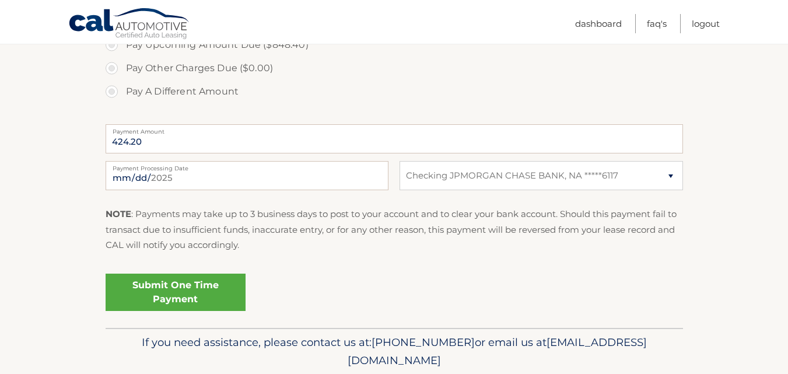 The height and width of the screenshot is (374, 788). What do you see at coordinates (394, 68) in the screenshot?
I see `label: Pay Other Charges Due ($0.00)` at bounding box center [394, 68].